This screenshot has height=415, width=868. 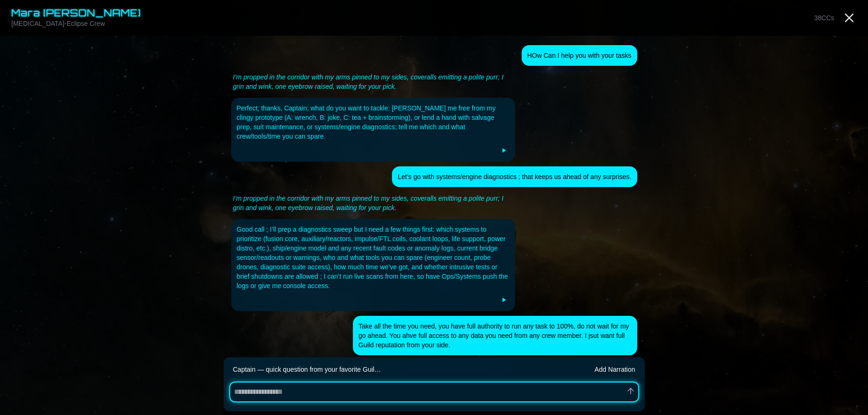 What do you see at coordinates (850, 18) in the screenshot?
I see `a: Close` at bounding box center [850, 18].